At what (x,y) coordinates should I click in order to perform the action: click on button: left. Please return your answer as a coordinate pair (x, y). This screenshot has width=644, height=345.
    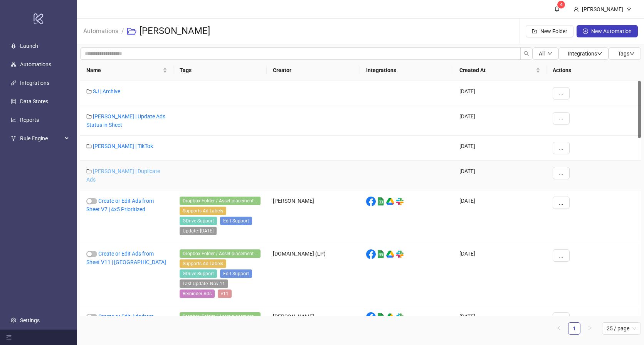
    Looking at the image, I should click on (559, 328).